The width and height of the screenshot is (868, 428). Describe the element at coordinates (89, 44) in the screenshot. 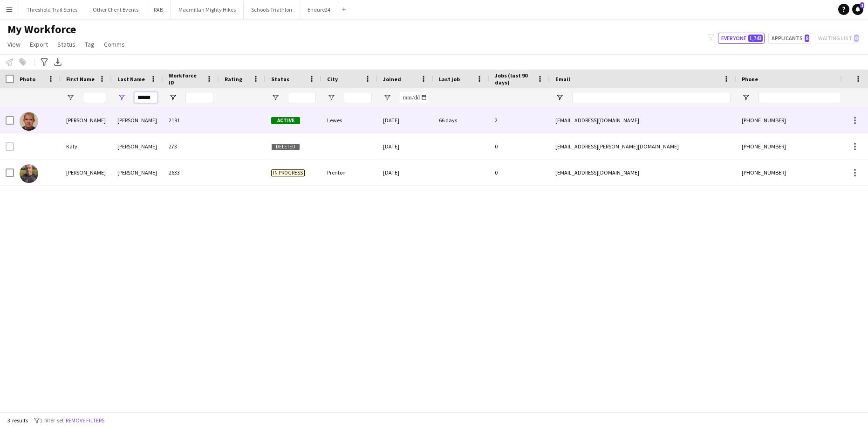

I see `a: Tag` at that location.